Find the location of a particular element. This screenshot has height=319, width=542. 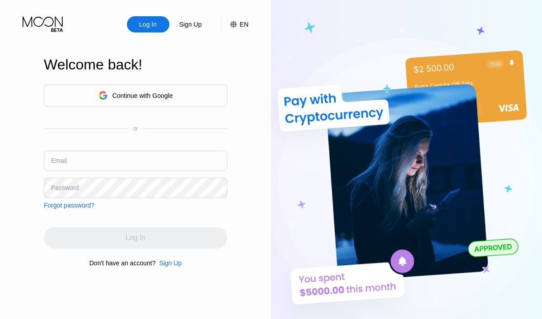

div: Email is located at coordinates (59, 161).